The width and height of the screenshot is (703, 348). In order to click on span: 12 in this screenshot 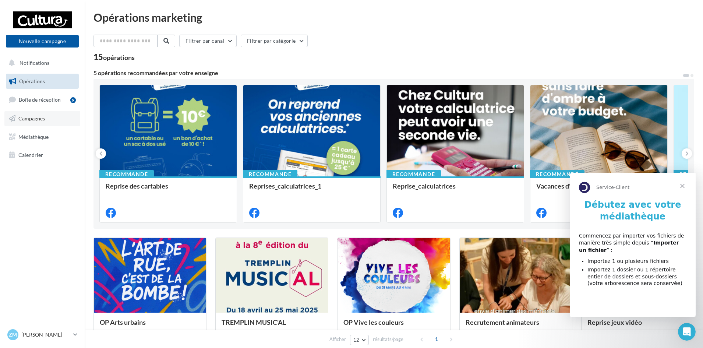, I will do `click(356, 340)`.